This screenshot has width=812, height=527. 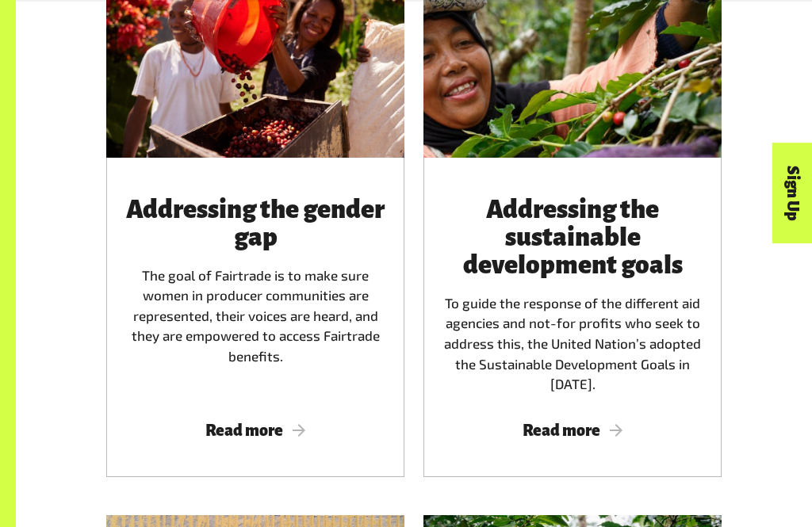 I want to click on h3: Addressing the gender gap, so click(x=255, y=224).